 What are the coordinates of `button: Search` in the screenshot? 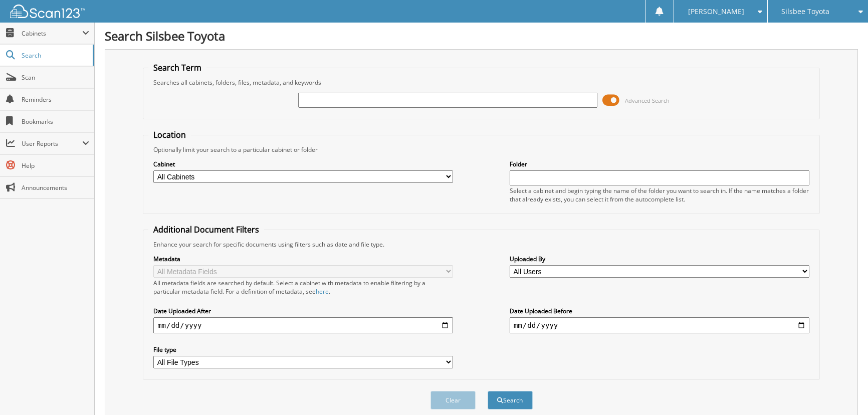 It's located at (510, 400).